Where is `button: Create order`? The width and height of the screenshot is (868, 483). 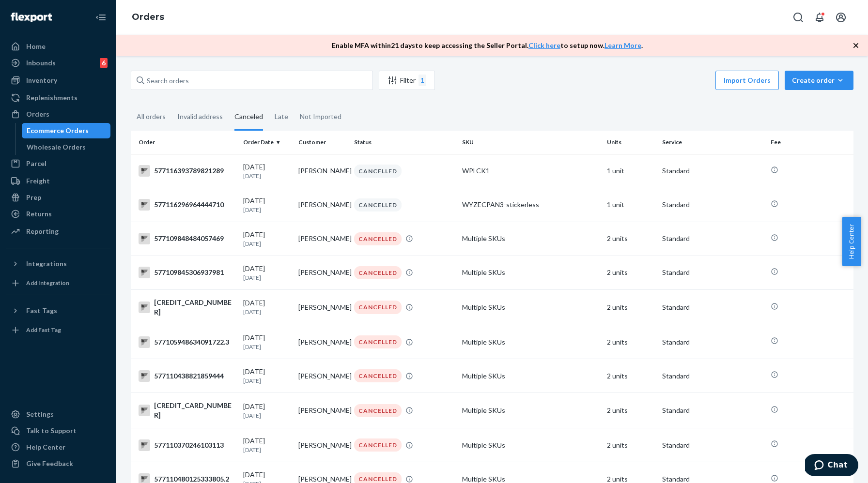
button: Create order is located at coordinates (819, 80).